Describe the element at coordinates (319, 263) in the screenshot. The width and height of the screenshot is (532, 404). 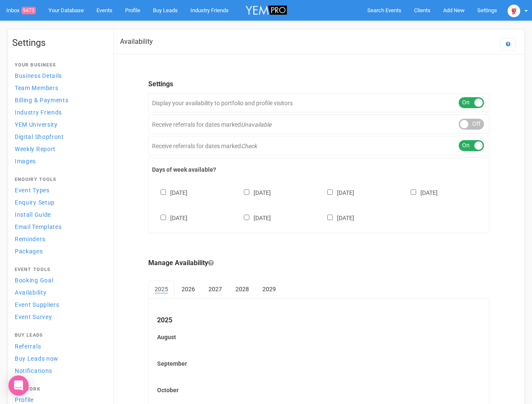
I see `legend: Manage Availability` at that location.